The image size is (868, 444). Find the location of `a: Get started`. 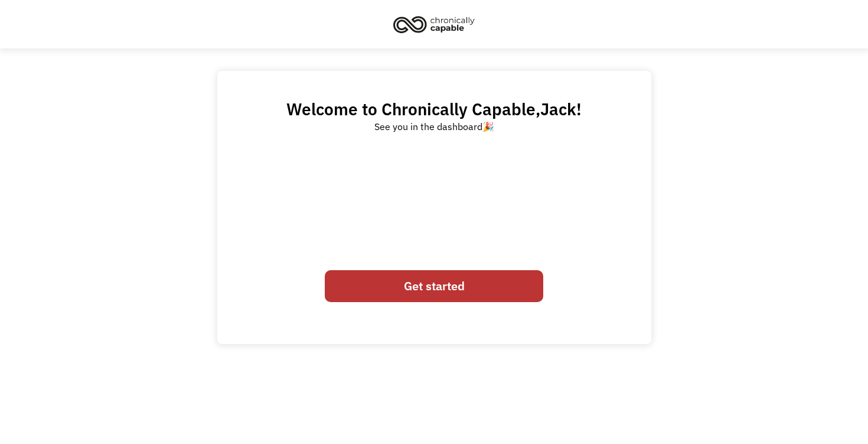

a: Get started is located at coordinates (434, 286).